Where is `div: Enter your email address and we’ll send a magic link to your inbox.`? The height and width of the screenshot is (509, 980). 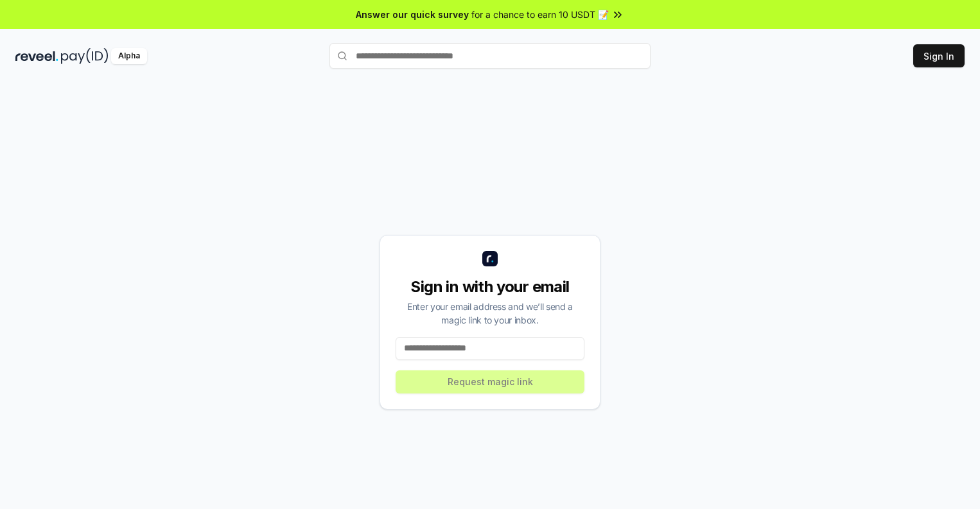 div: Enter your email address and we’ll send a magic link to your inbox. is located at coordinates (490, 313).